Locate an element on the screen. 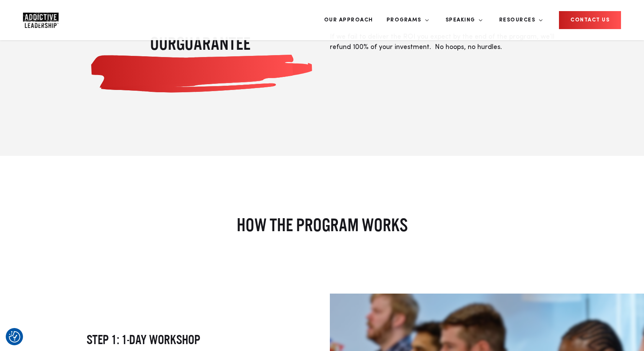 This screenshot has width=644, height=351. h2: HOW THE PROGRAM WORKS is located at coordinates (322, 224).